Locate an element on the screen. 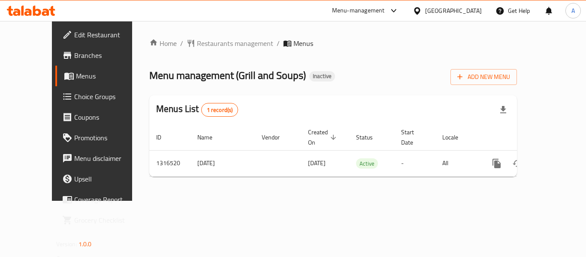 This screenshot has height=257, width=586. span: Created On is located at coordinates (323, 137).